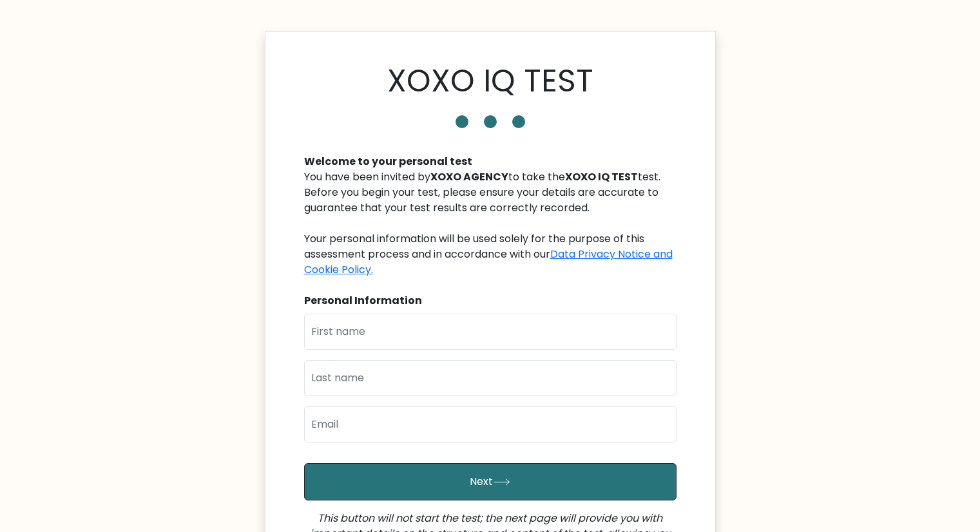 The width and height of the screenshot is (980, 532). Describe the element at coordinates (490, 425) in the screenshot. I see `input: Email` at that location.